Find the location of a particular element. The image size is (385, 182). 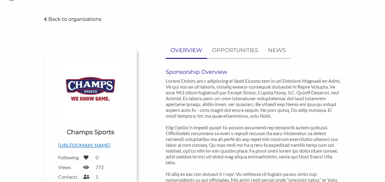

h1: Champs Sports is located at coordinates (90, 132).